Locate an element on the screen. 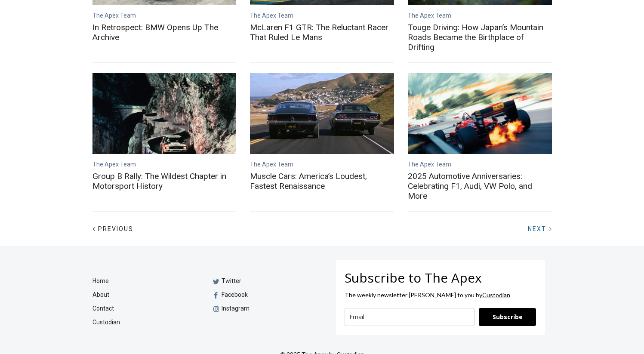  a: Previous is located at coordinates (116, 228).